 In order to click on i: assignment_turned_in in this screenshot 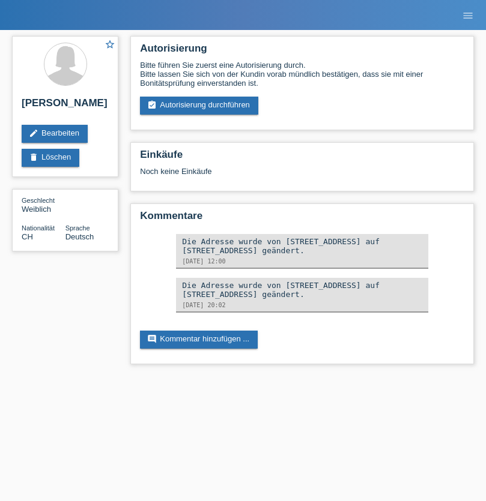, I will do `click(152, 105)`.